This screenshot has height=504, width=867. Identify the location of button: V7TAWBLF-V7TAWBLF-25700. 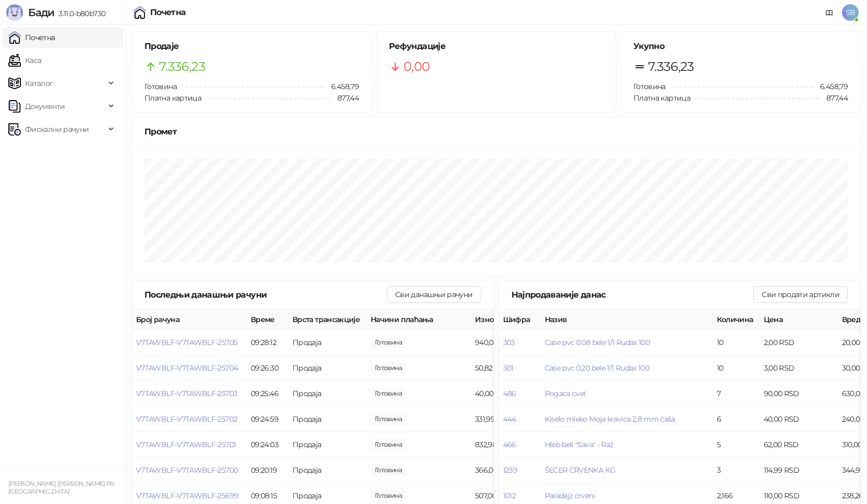
(187, 471).